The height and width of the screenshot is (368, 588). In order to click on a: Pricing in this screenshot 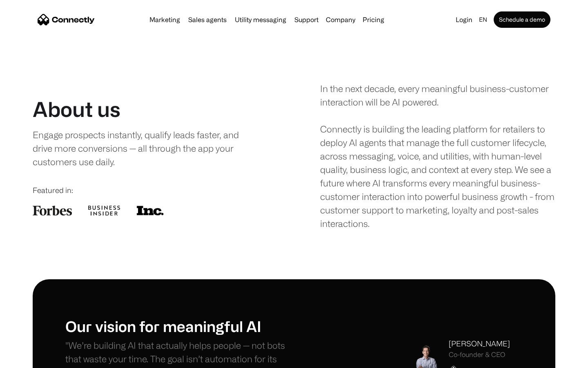, I will do `click(373, 19)`.